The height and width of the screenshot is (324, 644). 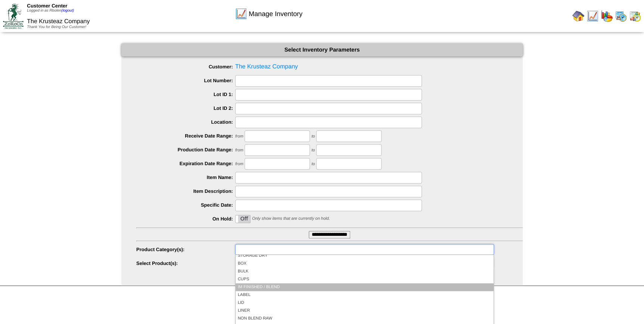 I want to click on label: On Hold:, so click(x=185, y=219).